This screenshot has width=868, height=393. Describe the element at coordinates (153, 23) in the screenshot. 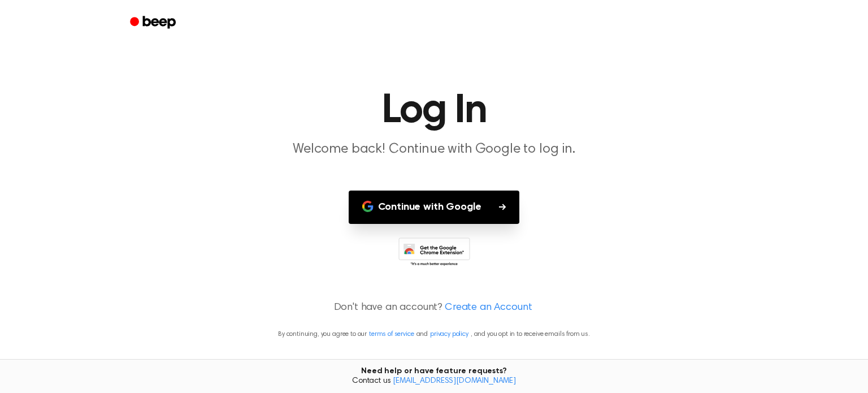

I see `a: Beep` at that location.